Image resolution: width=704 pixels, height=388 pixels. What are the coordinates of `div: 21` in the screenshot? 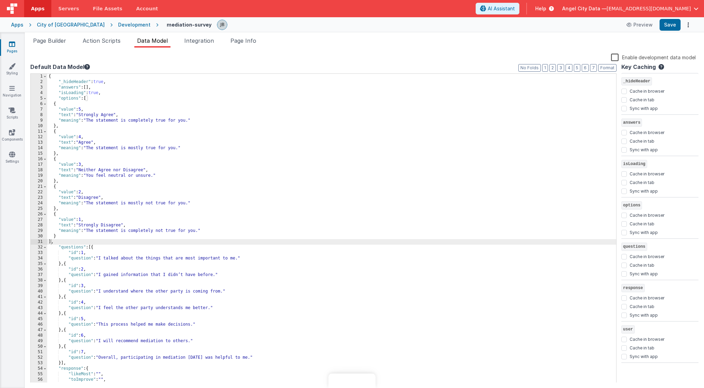 It's located at (39, 187).